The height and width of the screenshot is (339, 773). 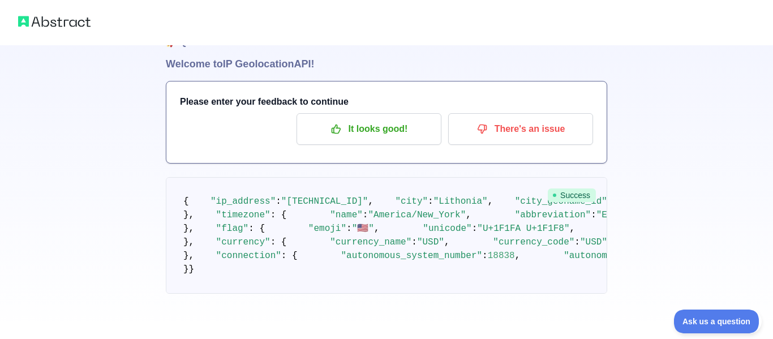 What do you see at coordinates (346, 215) in the screenshot?
I see `span: "name"` at bounding box center [346, 215].